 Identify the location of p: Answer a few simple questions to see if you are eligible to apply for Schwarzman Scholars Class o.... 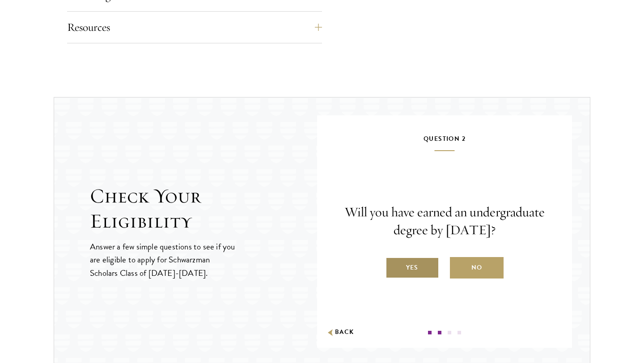
(163, 259).